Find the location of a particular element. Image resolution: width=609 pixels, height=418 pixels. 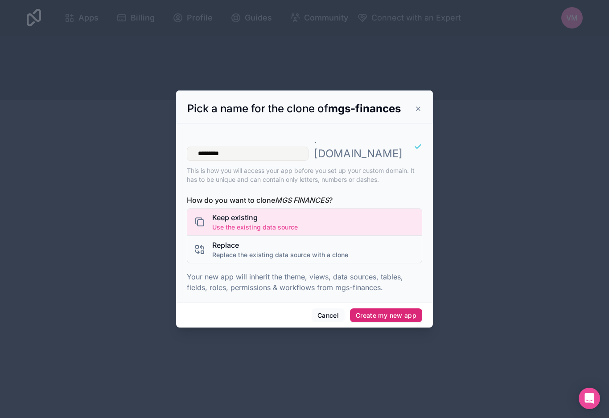

span: Replace the existing data source with a clone is located at coordinates (280, 255).